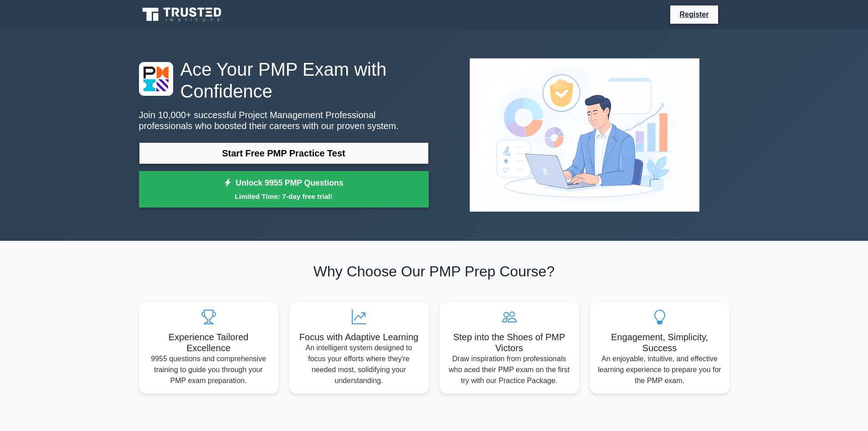  I want to click on h2: Why Choose Our PMP Prep Course?, so click(434, 271).